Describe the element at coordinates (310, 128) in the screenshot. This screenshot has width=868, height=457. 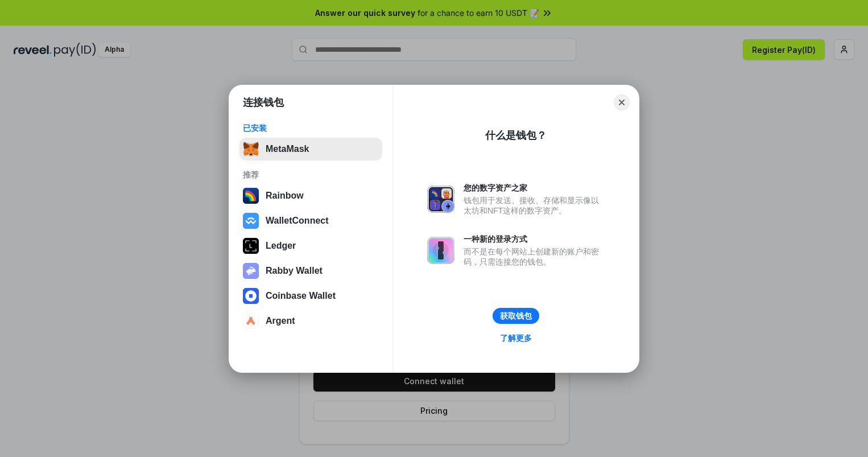
I see `div: 已安装` at that location.